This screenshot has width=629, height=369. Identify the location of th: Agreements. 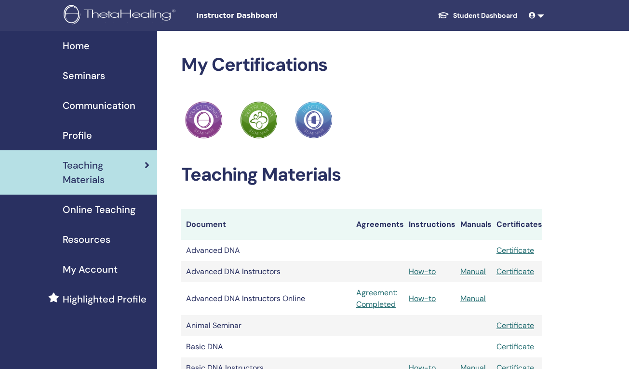
(377, 225).